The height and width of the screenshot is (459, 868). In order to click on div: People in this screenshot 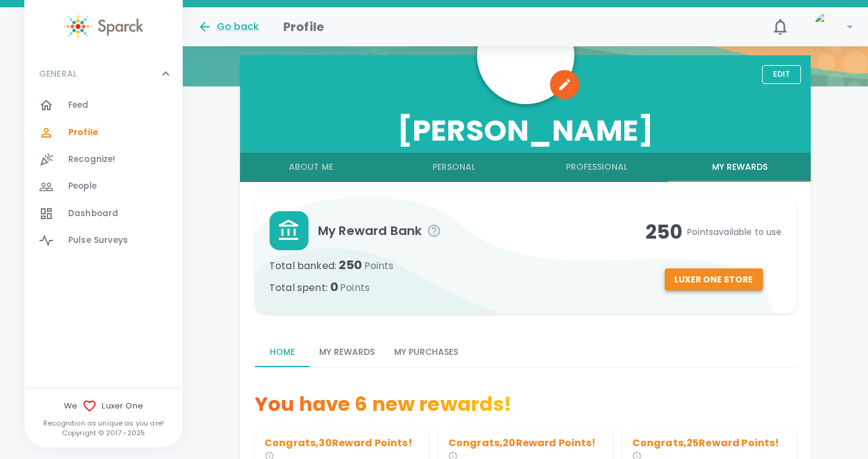, I will do `click(104, 186)`.